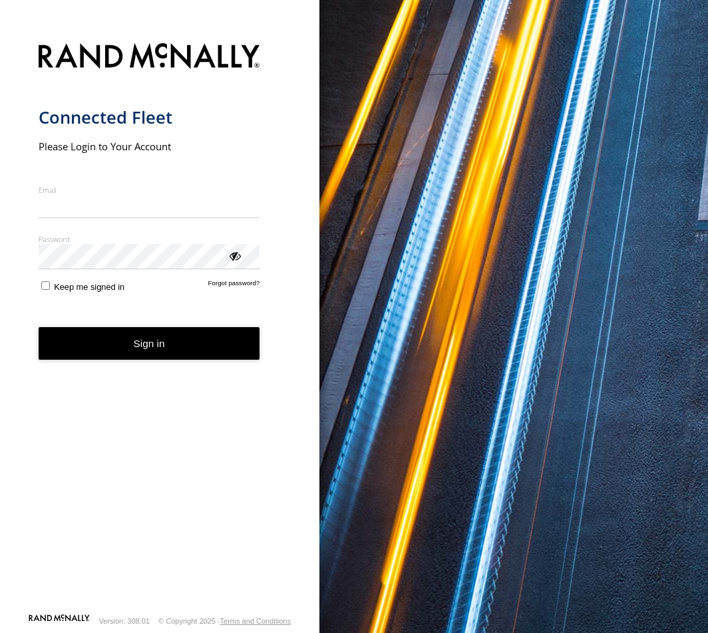 Image resolution: width=708 pixels, height=633 pixels. I want to click on div: ViewPassword, so click(234, 256).